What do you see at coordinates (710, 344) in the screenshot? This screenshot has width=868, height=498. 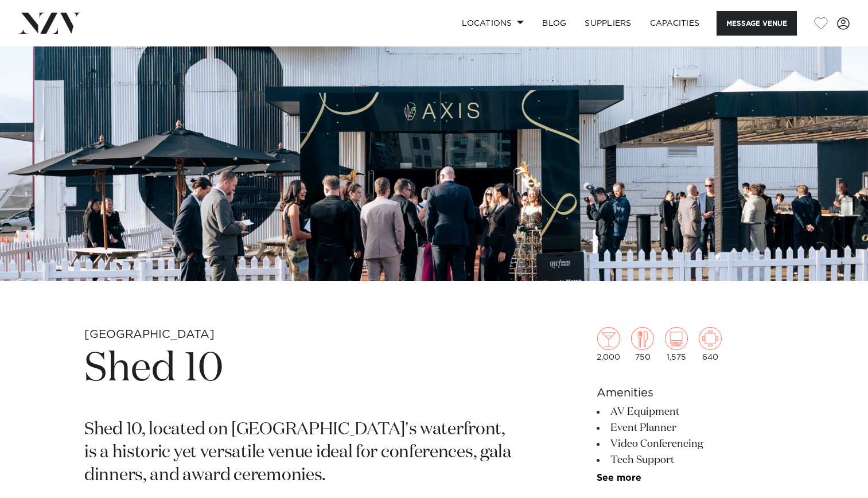 I see `div: 640` at bounding box center [710, 344].